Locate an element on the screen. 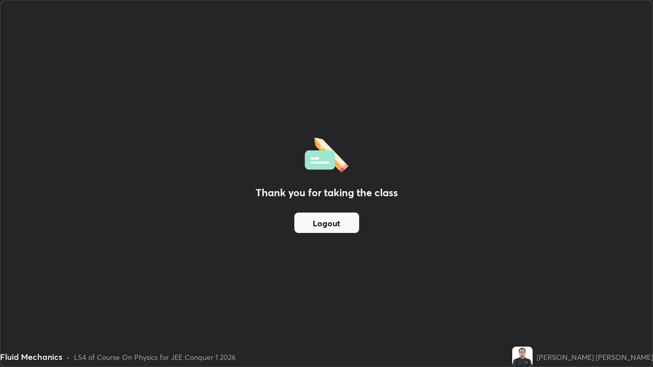  div: L54 of Course On Physics for JEE Conquer 1 2026 is located at coordinates (155, 357).